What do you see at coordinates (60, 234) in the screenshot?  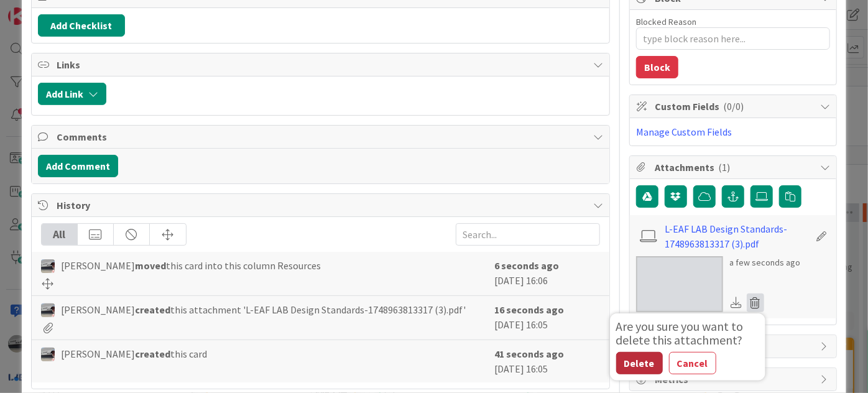 I see `div: All` at bounding box center [60, 234].